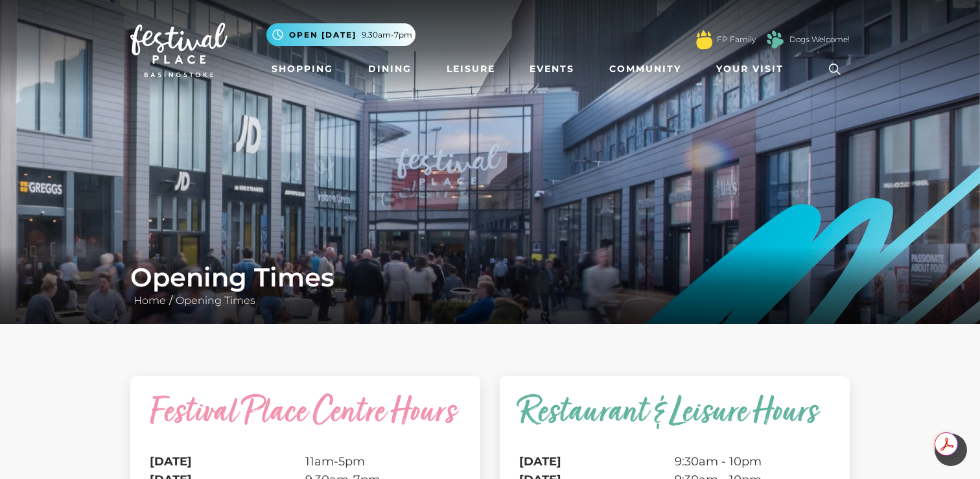 This screenshot has height=479, width=980. Describe the element at coordinates (753, 462) in the screenshot. I see `td: 9:30am - 10pm` at that location.